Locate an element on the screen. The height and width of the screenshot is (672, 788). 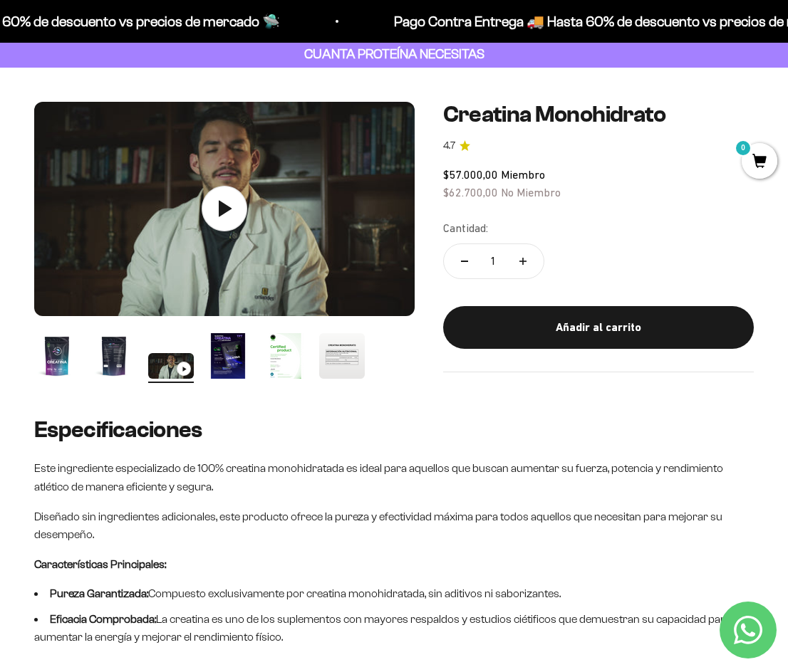
span: 4.7 is located at coordinates (449, 146).